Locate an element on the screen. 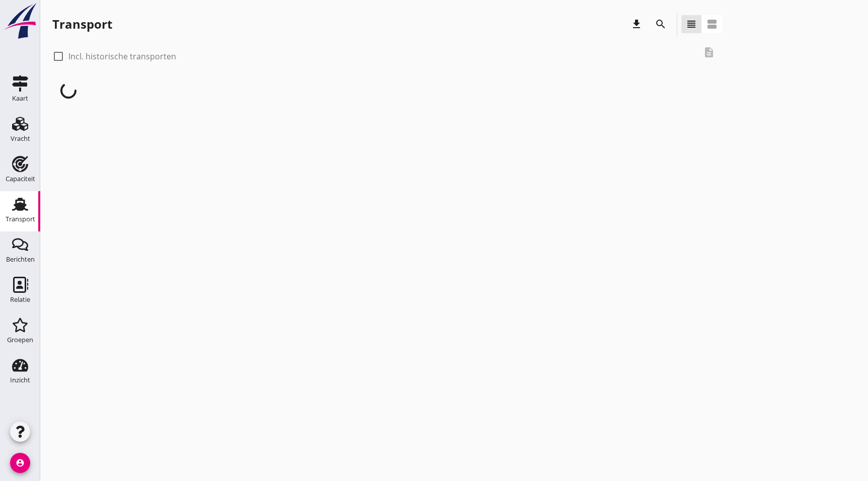  label: Incl. historische transporten is located at coordinates (122, 57).